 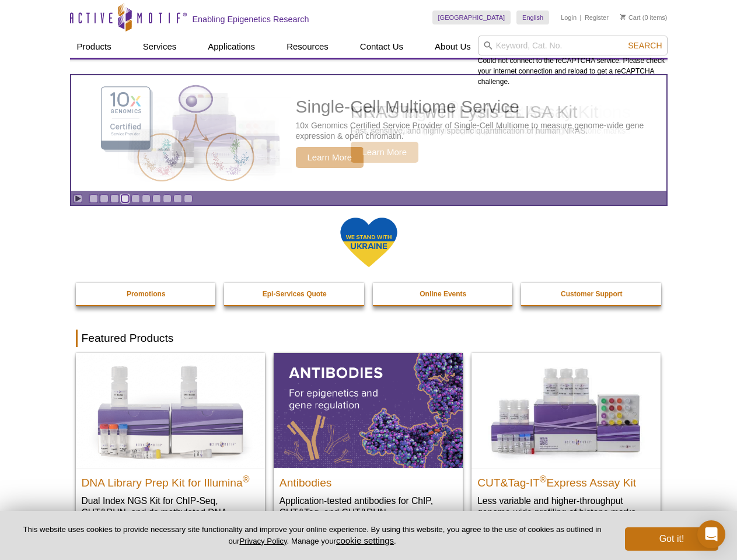 What do you see at coordinates (170, 447) in the screenshot?
I see `a: DNA Library Prep Kit for Illumina DNA Library Prep Kit for Illumina® Dual Index NGS Kit for ChIP-...` at bounding box center [170, 447].